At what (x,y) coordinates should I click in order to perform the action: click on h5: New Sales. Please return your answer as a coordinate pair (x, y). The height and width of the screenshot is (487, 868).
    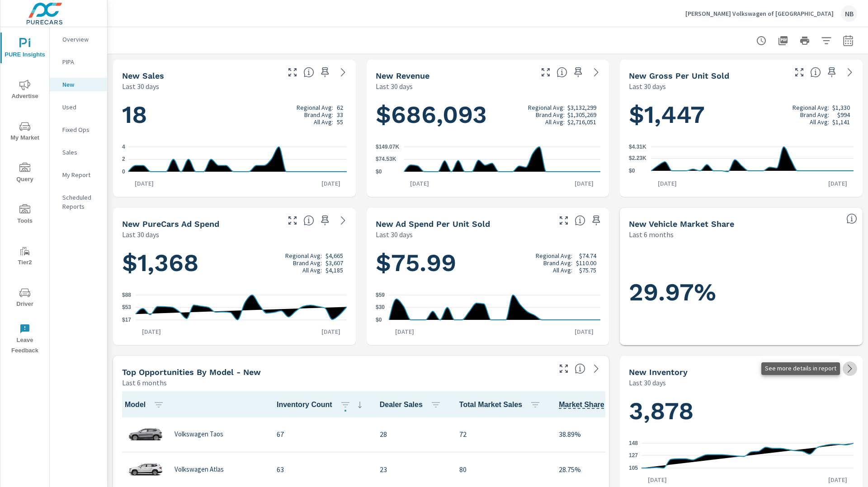
    Looking at the image, I should click on (143, 76).